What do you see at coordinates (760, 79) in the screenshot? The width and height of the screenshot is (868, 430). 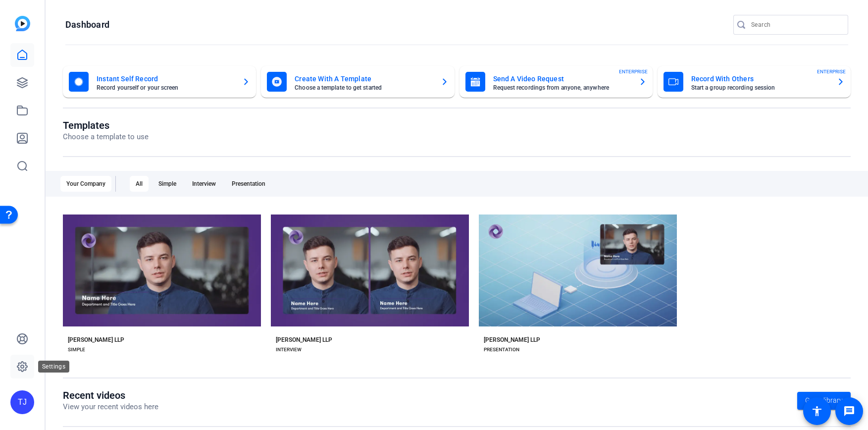 I see `mat-card-title: Record With Others` at bounding box center [760, 79].